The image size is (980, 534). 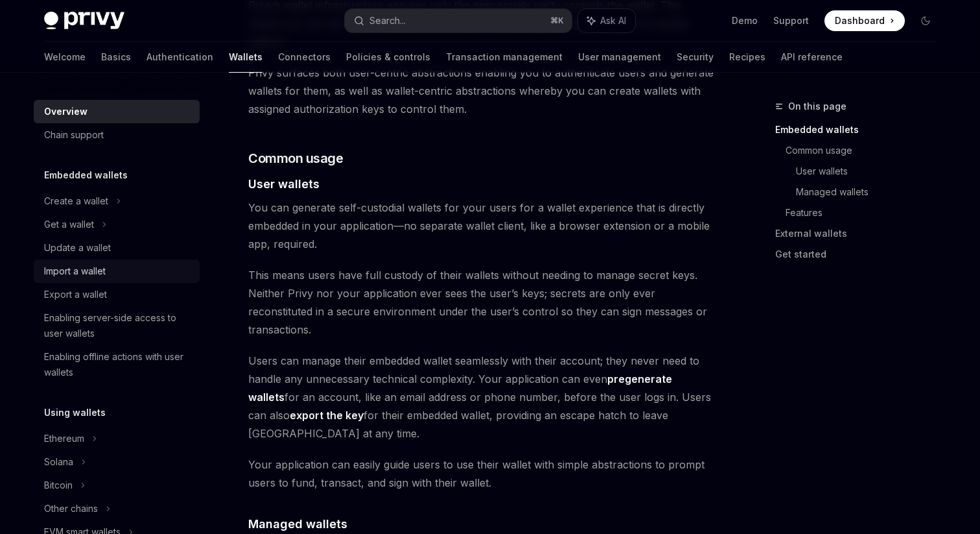 What do you see at coordinates (180, 57) in the screenshot?
I see `a: Authentication` at bounding box center [180, 57].